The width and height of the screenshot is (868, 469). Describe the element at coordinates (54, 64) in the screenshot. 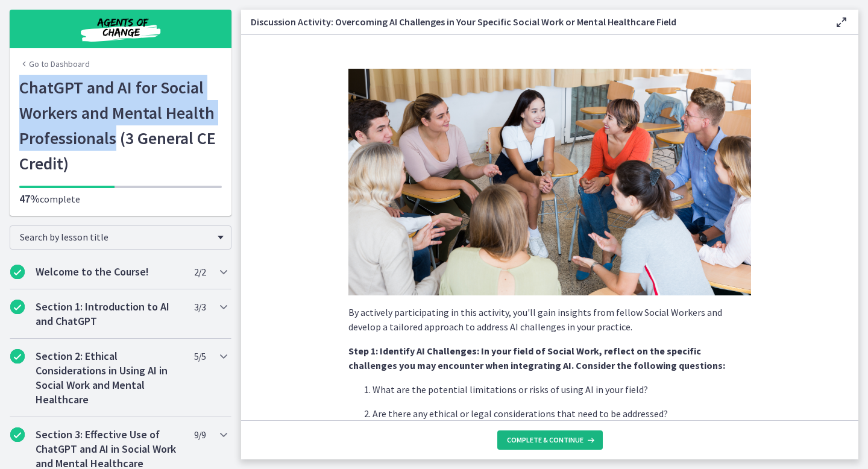

I see `a: Go to Dashboard` at that location.